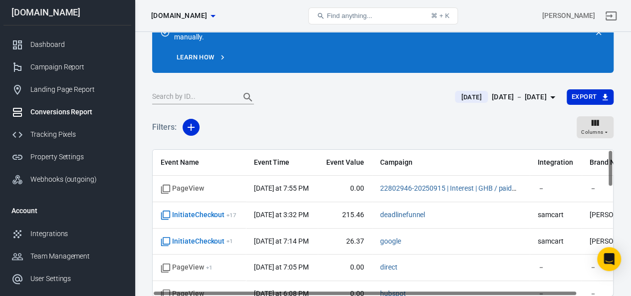 Image resolution: width=631 pixels, height=296 pixels. I want to click on a: Property Settings, so click(67, 157).